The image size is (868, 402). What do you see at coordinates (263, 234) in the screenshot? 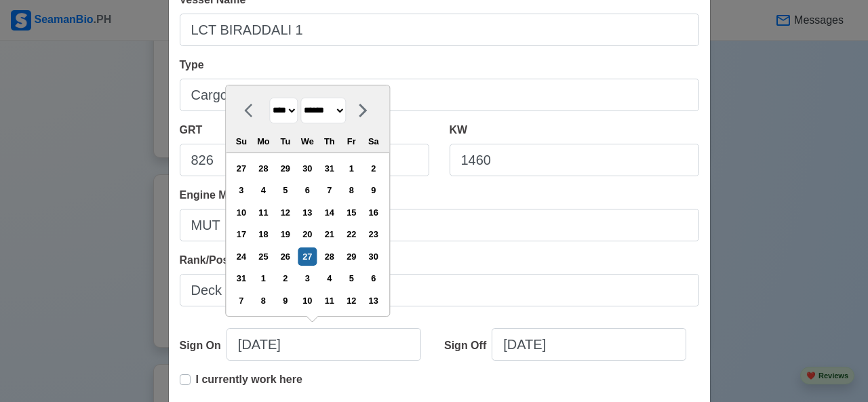
I see `div: Choose Monday, August 18th, 2025` at bounding box center [263, 234].